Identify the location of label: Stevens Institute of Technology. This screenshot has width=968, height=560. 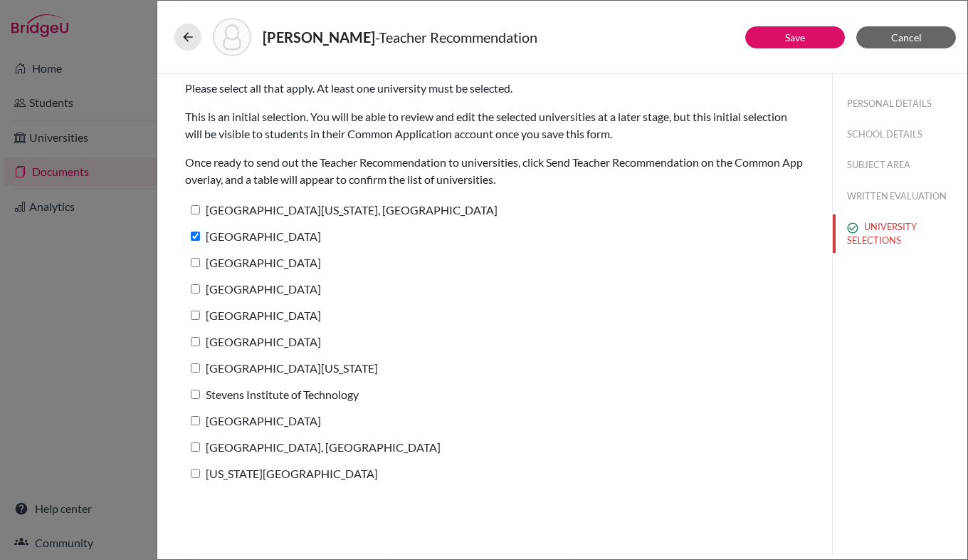
(272, 394).